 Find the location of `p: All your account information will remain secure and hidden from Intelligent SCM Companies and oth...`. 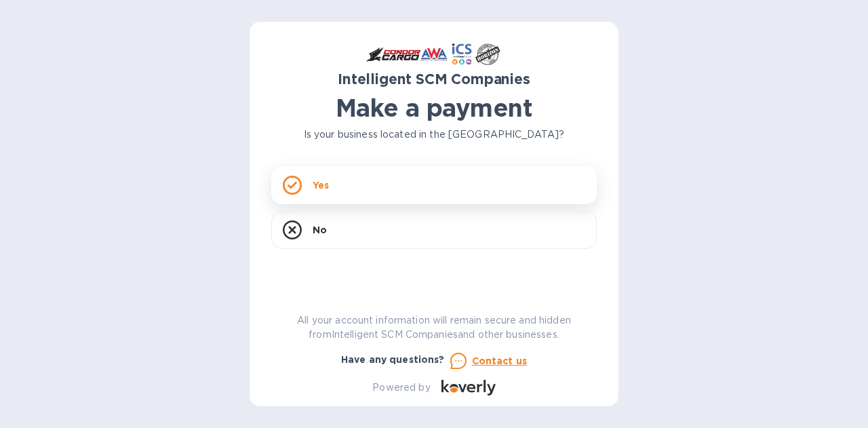

p: All your account information will remain secure and hidden from Intelligent SCM Companies and oth... is located at coordinates (434, 328).